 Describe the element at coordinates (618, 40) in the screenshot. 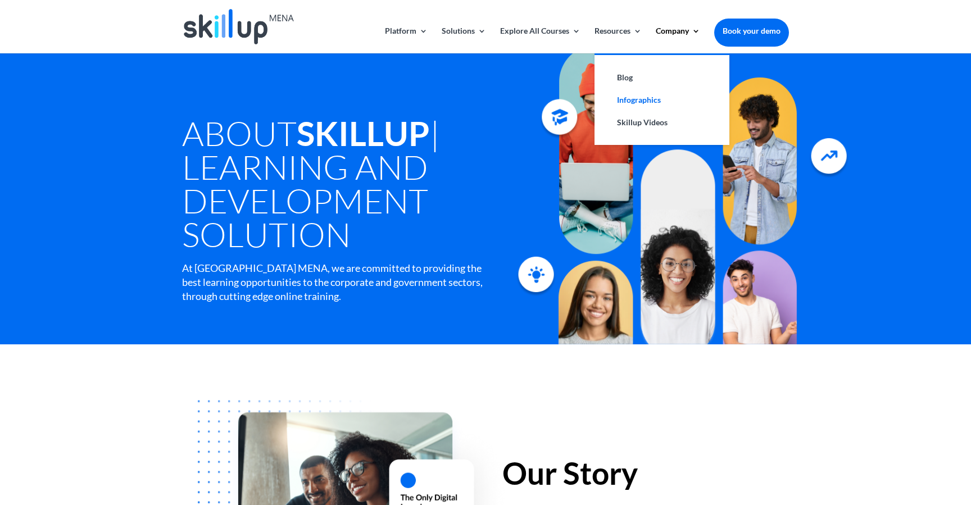

I see `a: Resources` at that location.